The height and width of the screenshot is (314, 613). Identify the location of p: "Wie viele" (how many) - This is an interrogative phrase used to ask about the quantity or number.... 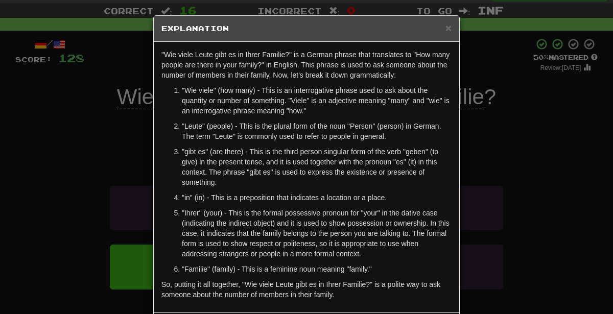
(317, 101).